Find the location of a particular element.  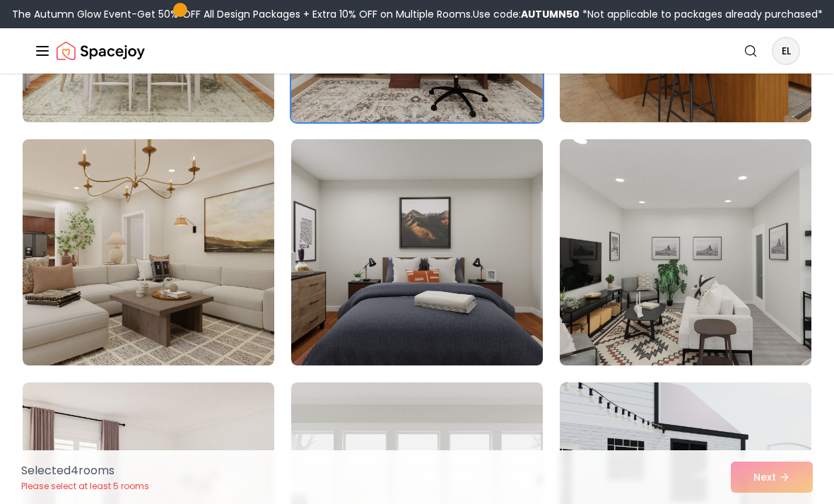

img: Spacejoy Logo is located at coordinates (100, 51).